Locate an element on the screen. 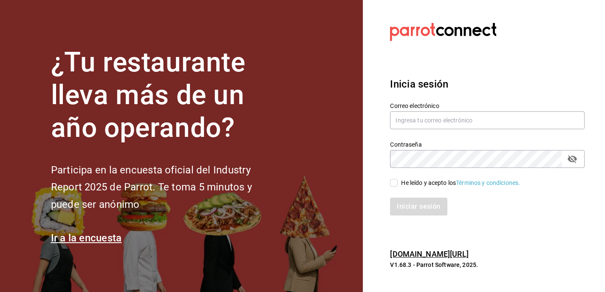 The width and height of the screenshot is (605, 292). button: passwordField is located at coordinates (573, 159).